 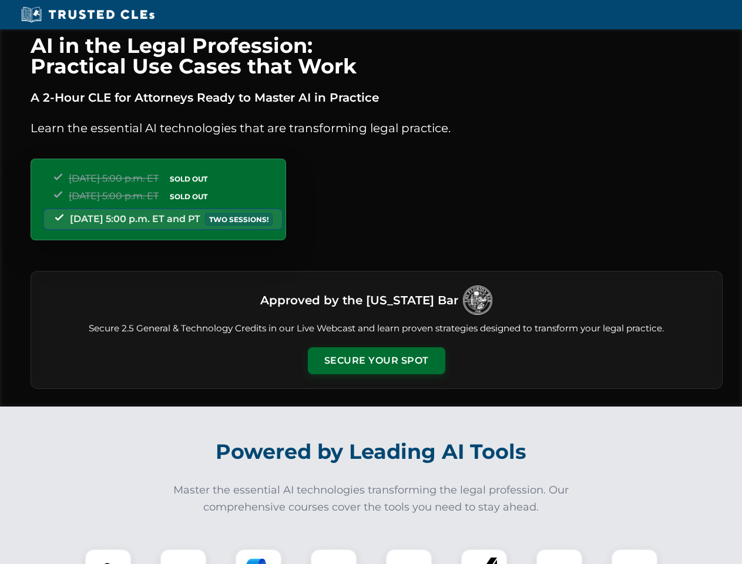 I want to click on p: Secure 2.5 General & Technology Credits in our Live Webcast and learn proven strategies designed ..., so click(x=377, y=328).